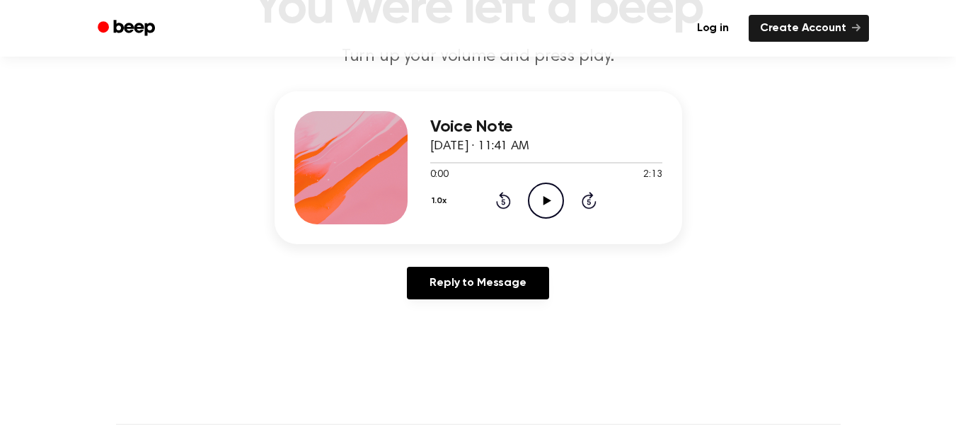  What do you see at coordinates (127, 28) in the screenshot?
I see `a: Beep` at bounding box center [127, 28].